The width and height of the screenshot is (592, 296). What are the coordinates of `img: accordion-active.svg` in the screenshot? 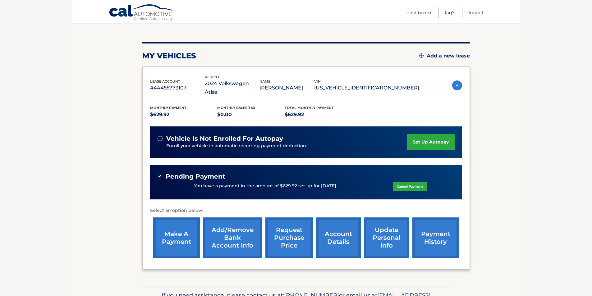 It's located at (457, 85).